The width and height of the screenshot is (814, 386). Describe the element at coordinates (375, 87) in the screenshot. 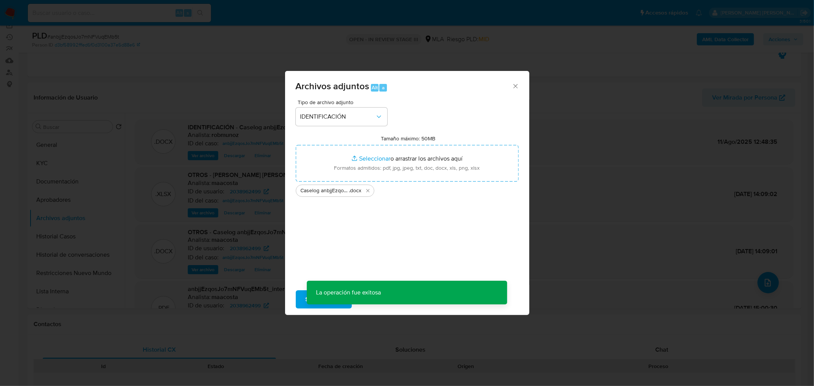

I see `span: Alt` at that location.